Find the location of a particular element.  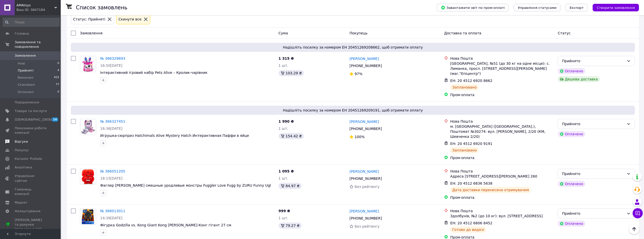

span: 1 095 ₴ is located at coordinates (286, 172).